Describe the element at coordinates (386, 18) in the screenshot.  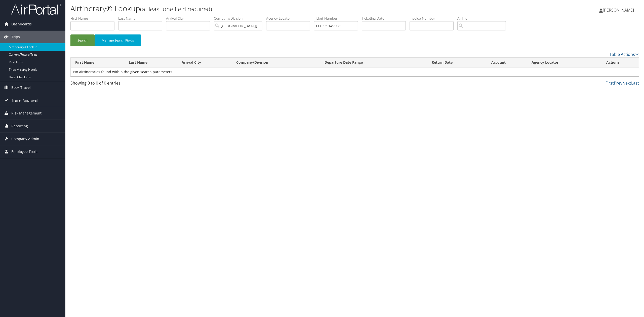
I see `label: Ticketing Date` at that location.